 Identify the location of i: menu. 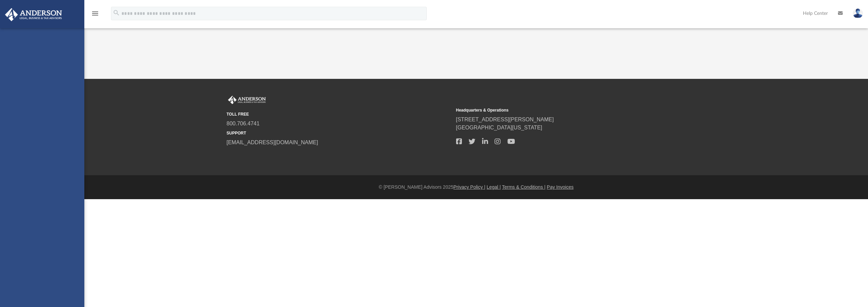
(95, 14).